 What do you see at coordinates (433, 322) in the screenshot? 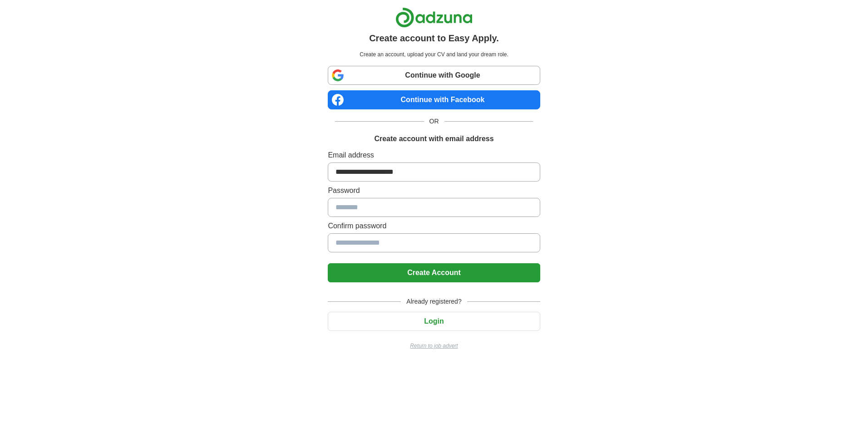
I see `button: Login` at bounding box center [433, 322].